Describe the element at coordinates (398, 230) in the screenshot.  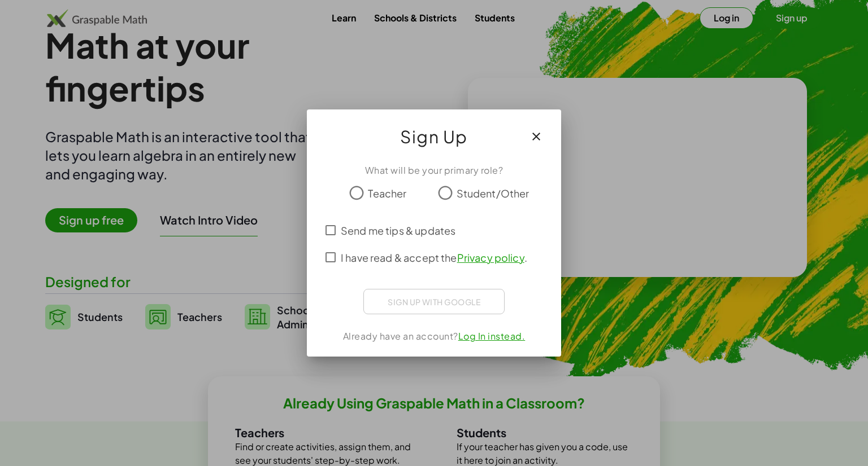
I see `span: Send me tips & updates` at that location.